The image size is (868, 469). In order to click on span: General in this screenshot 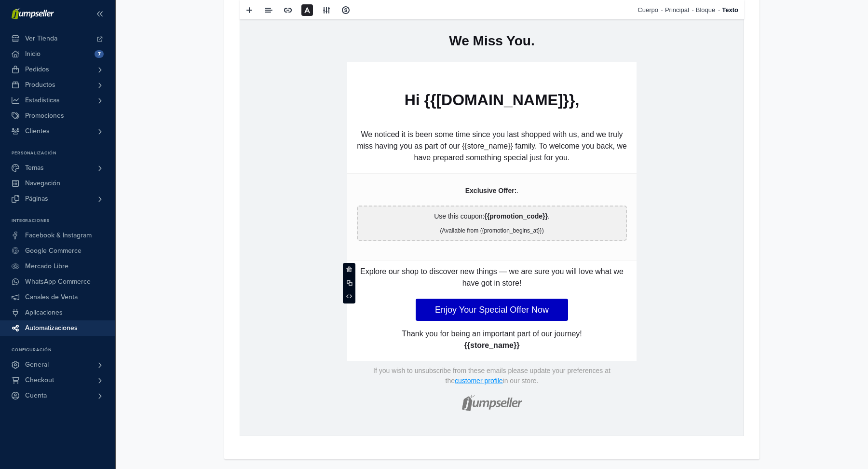, I will do `click(37, 364)`.